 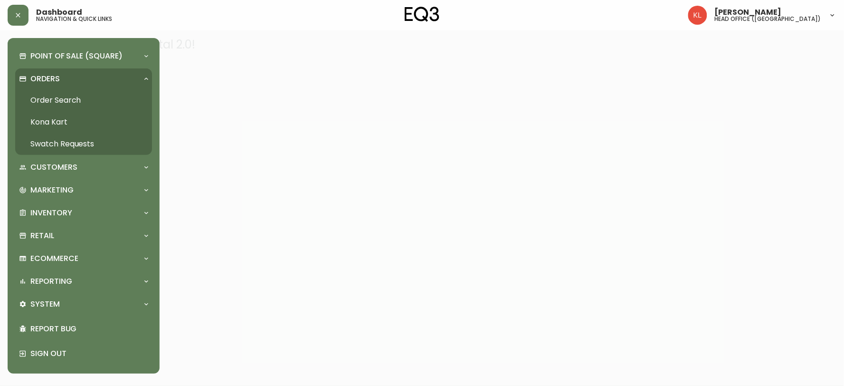 I want to click on div: Report Bug, so click(x=84, y=329).